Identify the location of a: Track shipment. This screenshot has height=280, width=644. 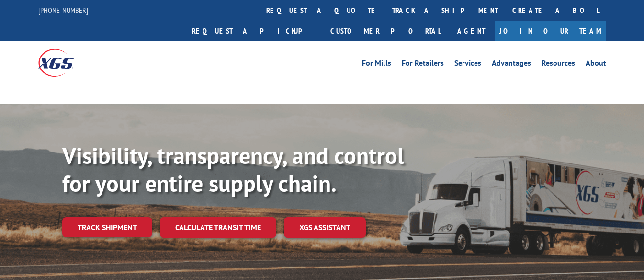
(107, 227).